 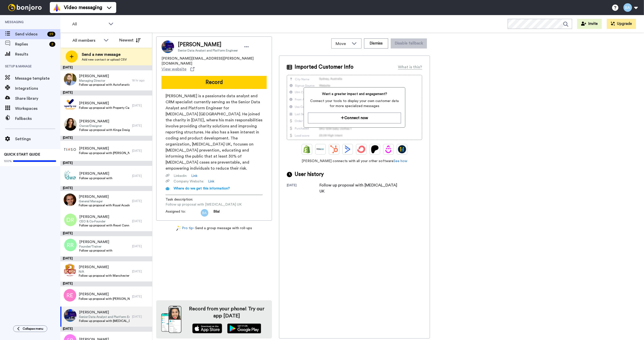 I want to click on span: Task description :, so click(x=183, y=199).